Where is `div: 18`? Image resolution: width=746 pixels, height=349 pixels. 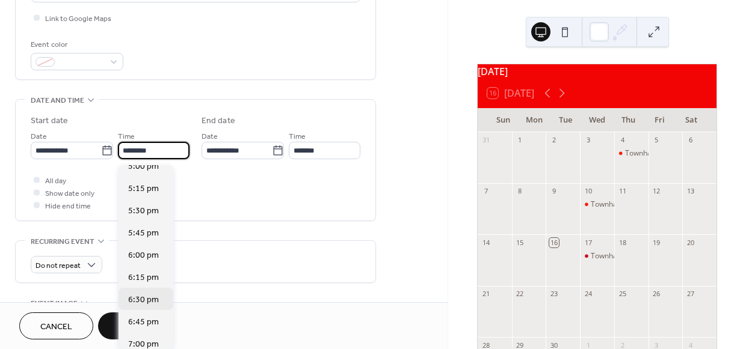
div: 18 is located at coordinates (622, 242).